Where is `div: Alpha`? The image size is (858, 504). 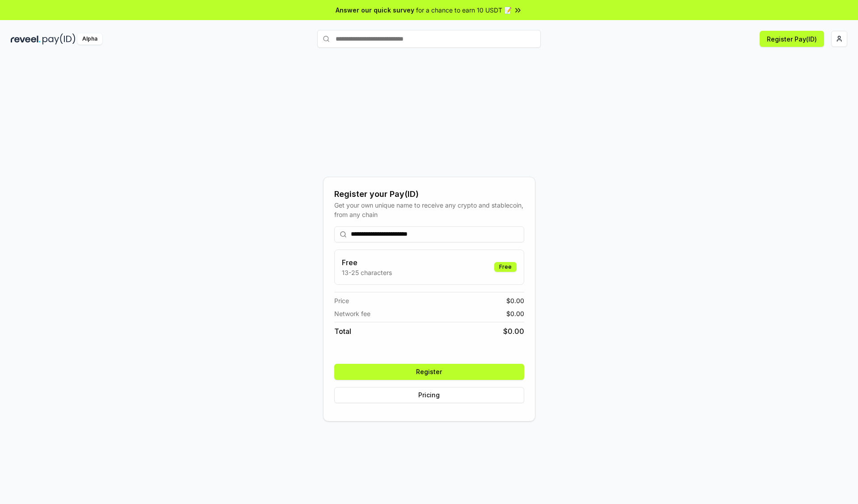
div: Alpha is located at coordinates (90, 39).